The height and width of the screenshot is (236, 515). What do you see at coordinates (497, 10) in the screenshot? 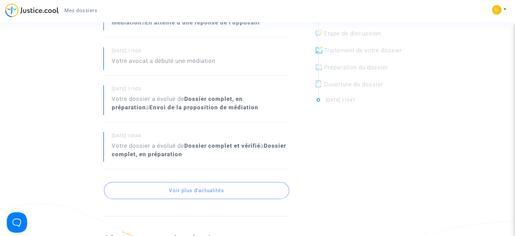
I see `img: 90cc0293ee345e8b5c2c2cf7a70d2bb7` at bounding box center [497, 10].